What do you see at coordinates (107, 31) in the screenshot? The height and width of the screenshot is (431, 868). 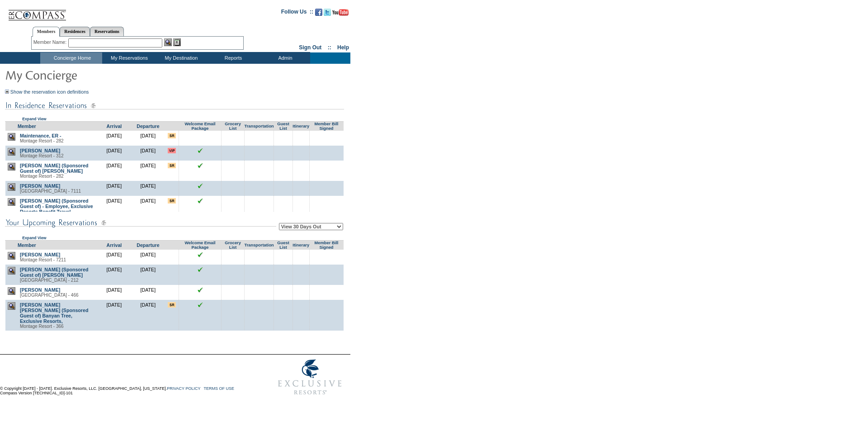 I see `a: Reservations` at bounding box center [107, 31].